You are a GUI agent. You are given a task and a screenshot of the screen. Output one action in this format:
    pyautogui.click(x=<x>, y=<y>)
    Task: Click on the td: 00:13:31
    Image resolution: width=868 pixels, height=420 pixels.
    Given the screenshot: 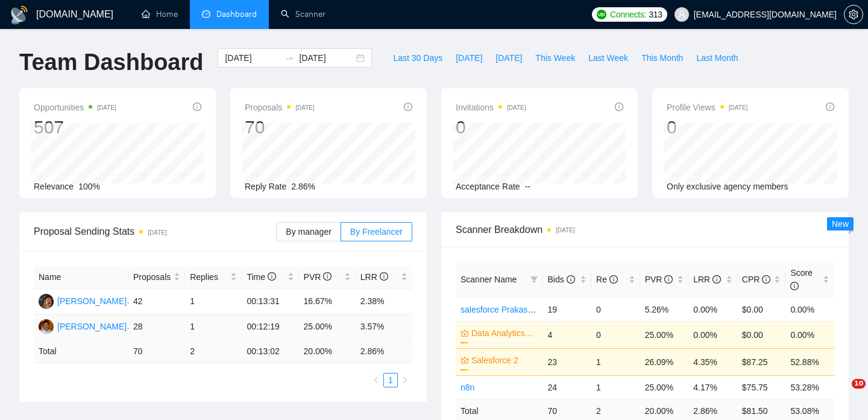 What is the action you would take?
    pyautogui.click(x=270, y=302)
    